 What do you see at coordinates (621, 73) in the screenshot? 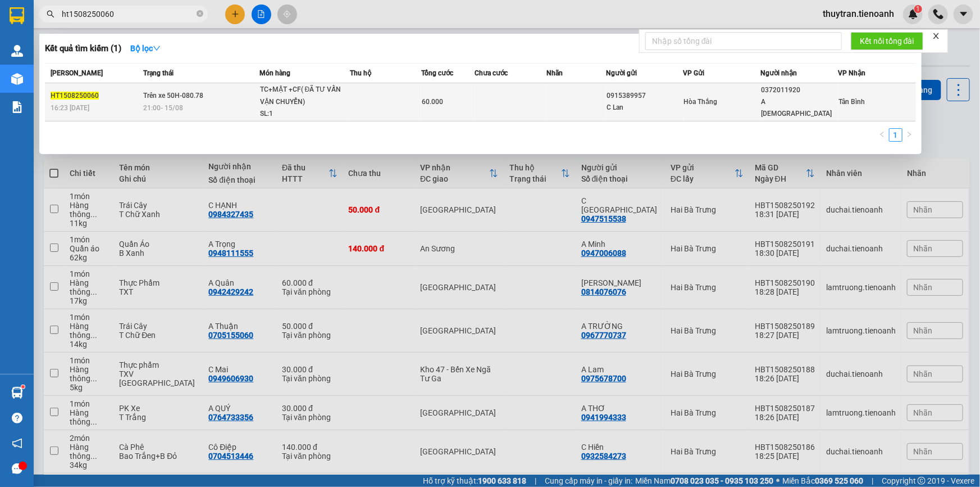
I see `span: Người gửi` at bounding box center [621, 73].